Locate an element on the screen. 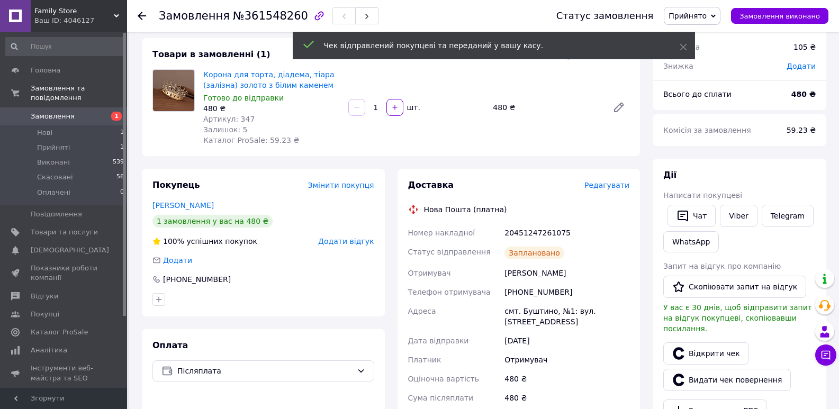 Image resolution: width=839 pixels, height=409 pixels. span: Прийняті is located at coordinates (53, 148).